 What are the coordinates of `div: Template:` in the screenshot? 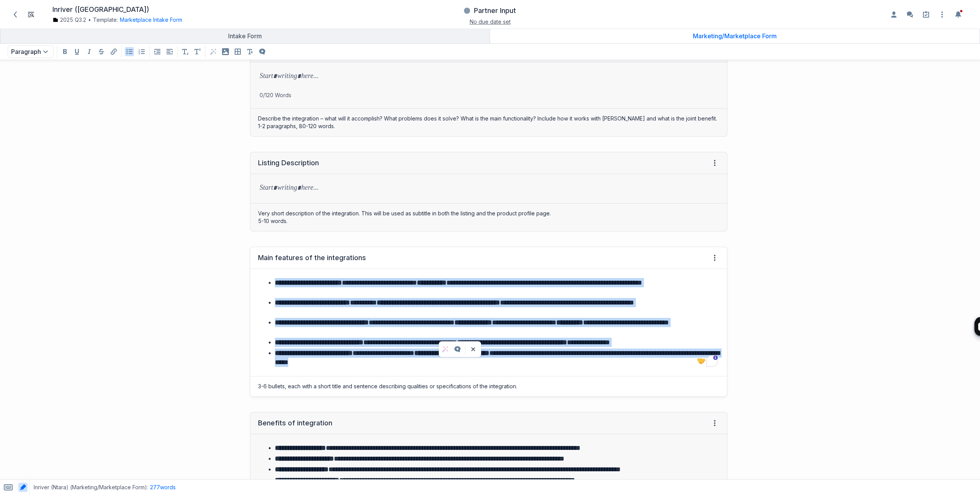 It's located at (188, 19).